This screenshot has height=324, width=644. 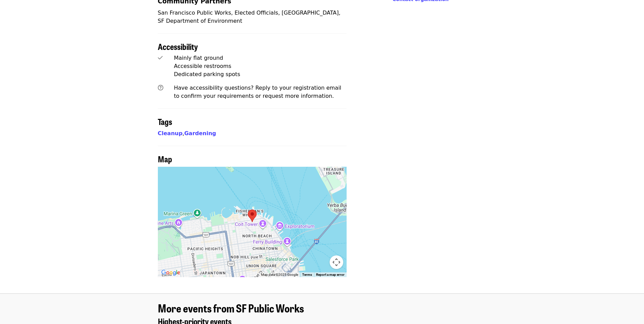 I want to click on a: Gardening, so click(x=200, y=133).